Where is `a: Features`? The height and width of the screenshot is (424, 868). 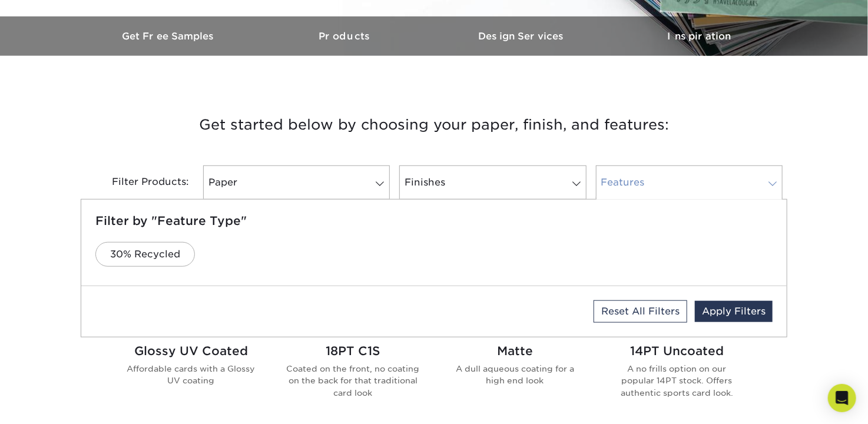
a: Features is located at coordinates (689, 183).